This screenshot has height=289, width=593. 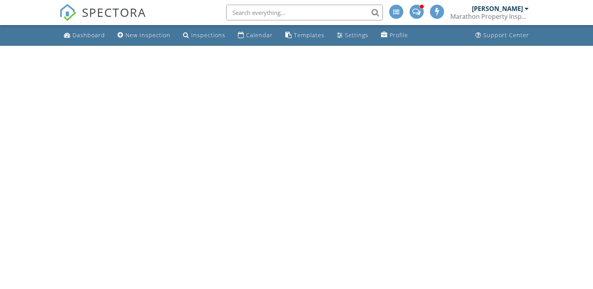 What do you see at coordinates (208, 35) in the screenshot?
I see `div: Inspections` at bounding box center [208, 35].